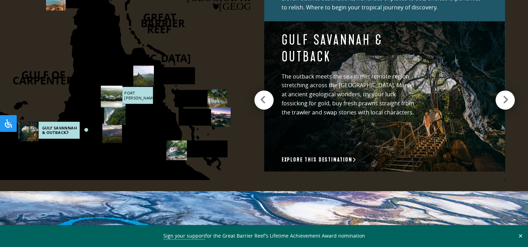  What do you see at coordinates (43, 74) in the screenshot?
I see `text: GULF OF` at bounding box center [43, 74].